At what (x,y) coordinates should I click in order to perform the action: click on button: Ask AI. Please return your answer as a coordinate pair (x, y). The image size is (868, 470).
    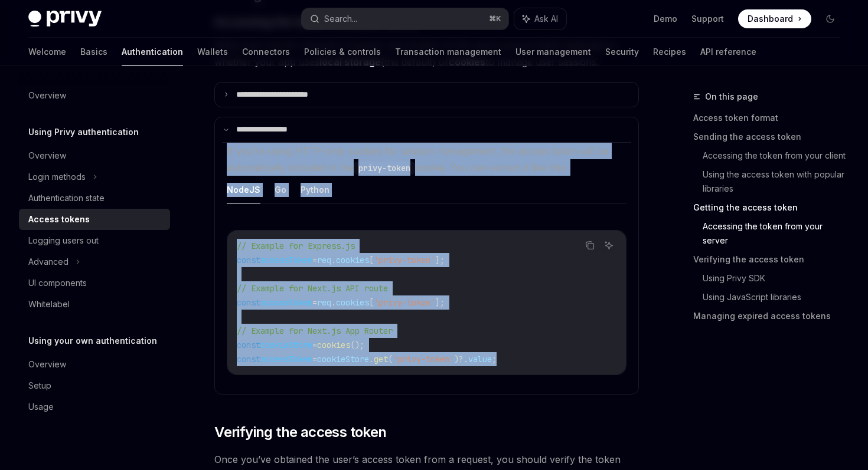
    Looking at the image, I should click on (609, 245).